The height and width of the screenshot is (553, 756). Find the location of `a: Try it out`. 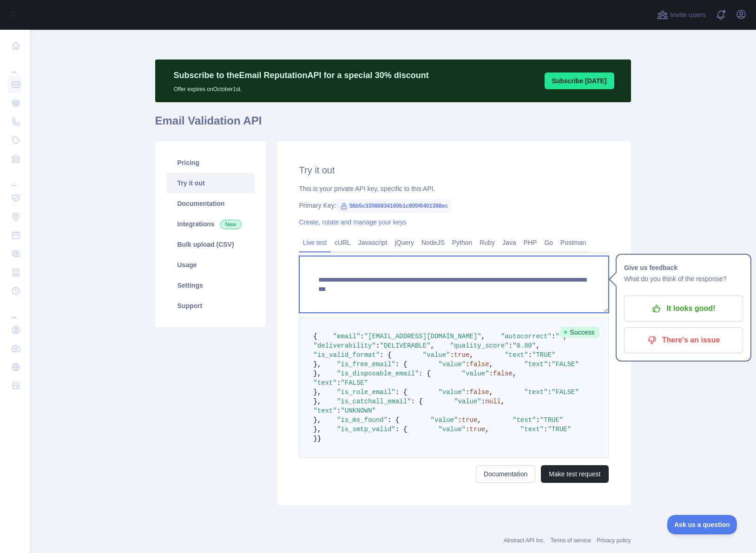

a: Try it out is located at coordinates (211, 183).